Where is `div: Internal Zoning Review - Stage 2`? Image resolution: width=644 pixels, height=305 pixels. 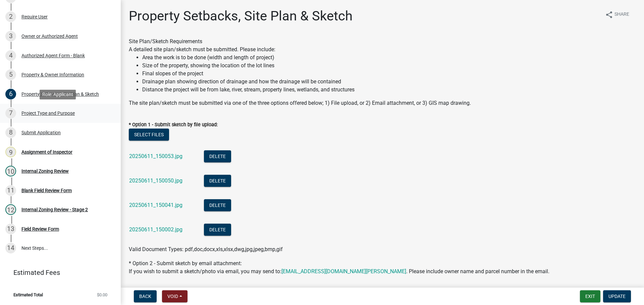
div: Internal Zoning Review - Stage 2 is located at coordinates (55, 210).